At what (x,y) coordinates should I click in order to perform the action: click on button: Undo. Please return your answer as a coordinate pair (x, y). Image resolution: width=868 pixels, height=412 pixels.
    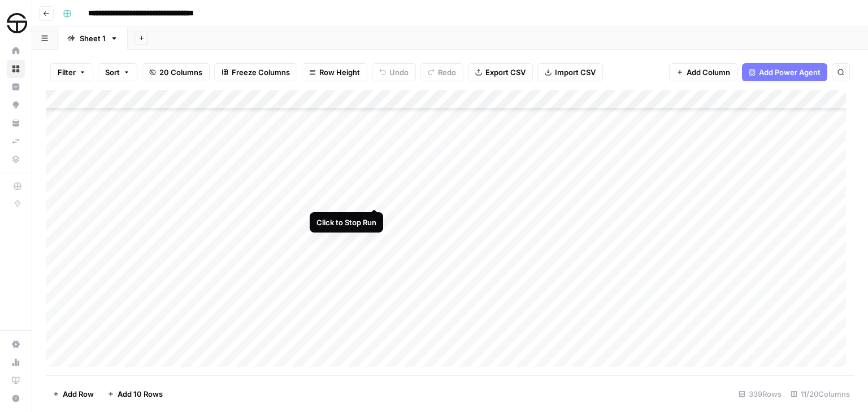
    Looking at the image, I should click on (394, 73).